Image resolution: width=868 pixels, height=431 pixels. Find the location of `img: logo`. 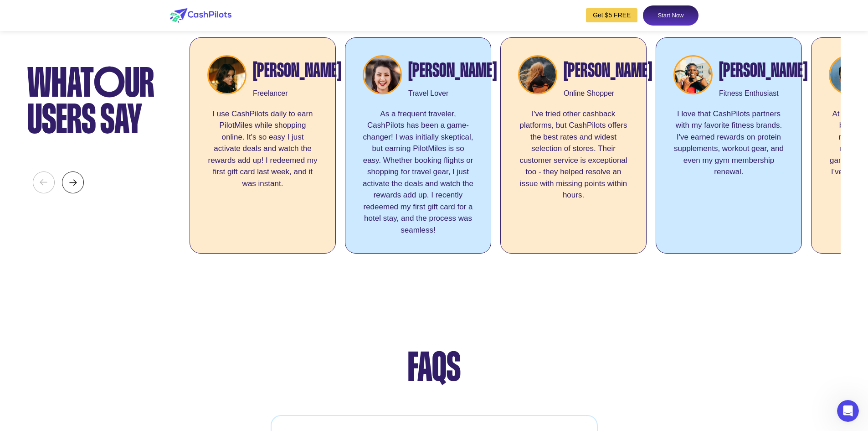

img: logo is located at coordinates (200, 15).